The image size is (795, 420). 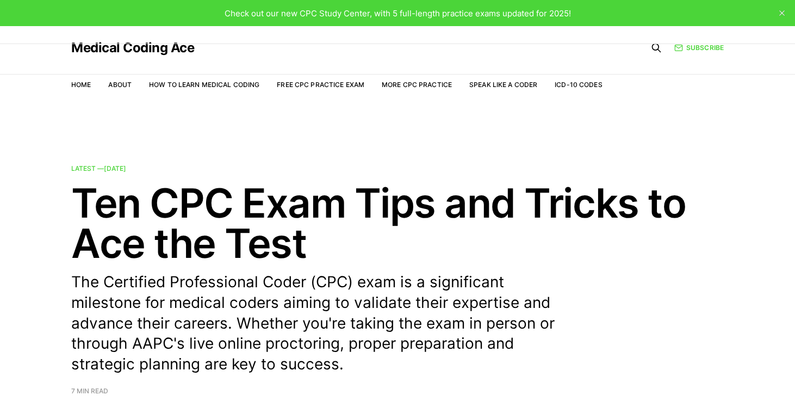 What do you see at coordinates (578, 84) in the screenshot?
I see `a: ICD-10 Codes` at bounding box center [578, 84].